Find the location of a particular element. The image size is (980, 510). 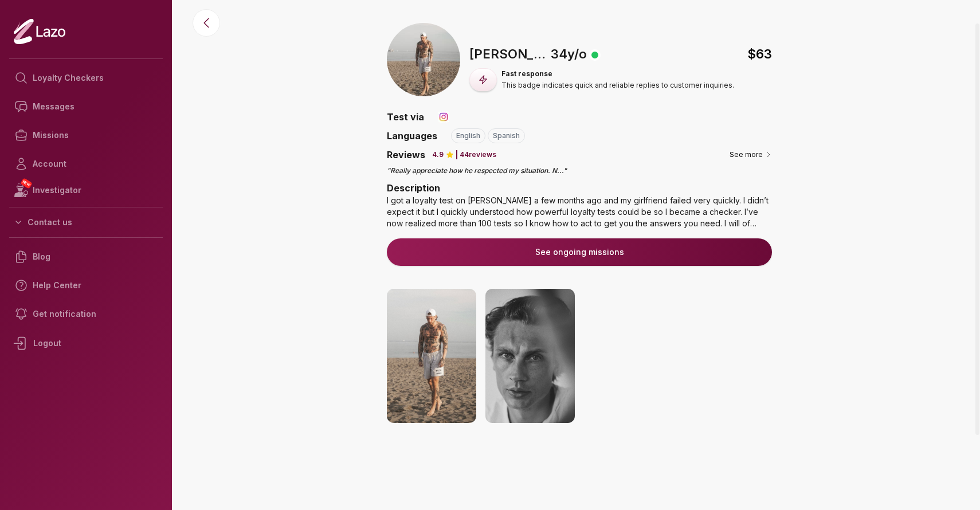

button: See more is located at coordinates (751, 155).